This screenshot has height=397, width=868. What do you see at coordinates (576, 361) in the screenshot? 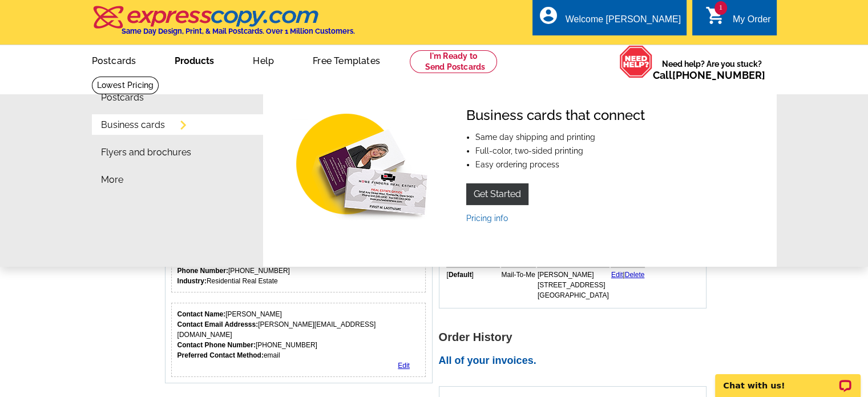
I see `h2: All of your invoices.` at bounding box center [576, 361].